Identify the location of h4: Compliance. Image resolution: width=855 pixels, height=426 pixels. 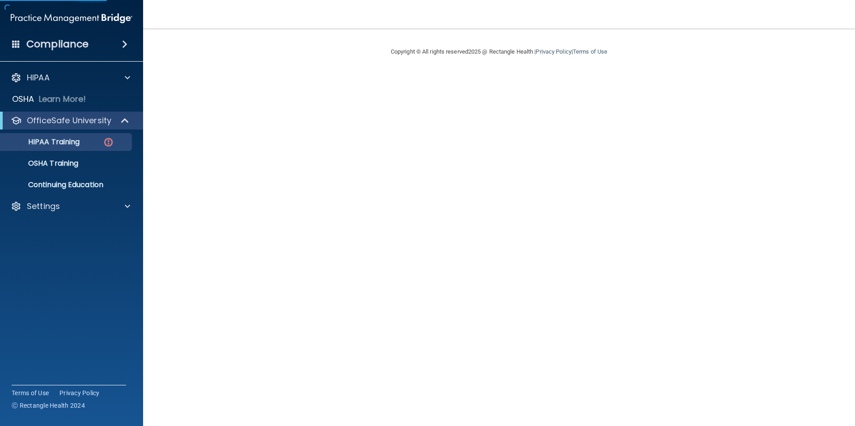
(57, 44).